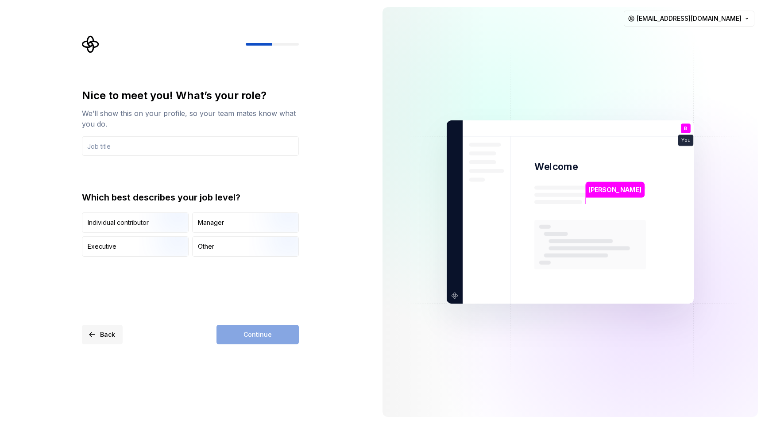  I want to click on span: Back, so click(108, 335).